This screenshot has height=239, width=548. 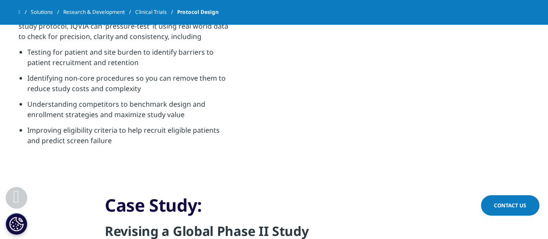 I want to click on span: Contact Us, so click(x=510, y=205).